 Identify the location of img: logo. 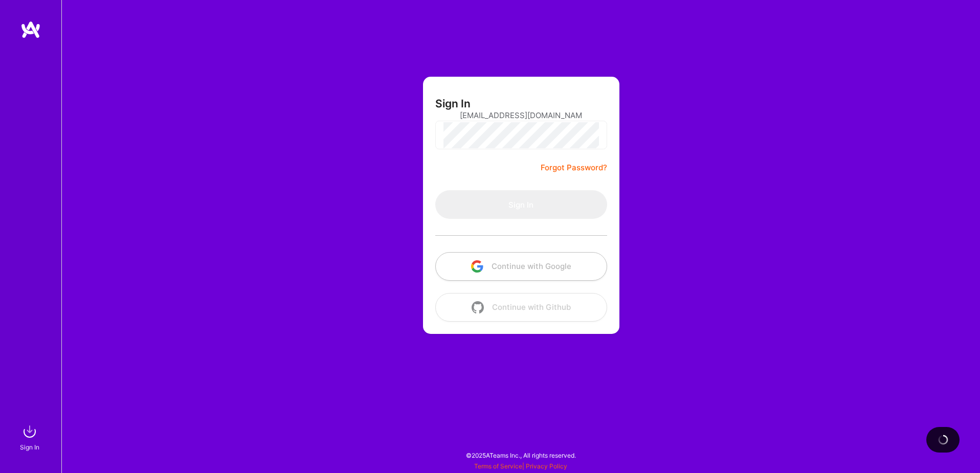
(30, 30).